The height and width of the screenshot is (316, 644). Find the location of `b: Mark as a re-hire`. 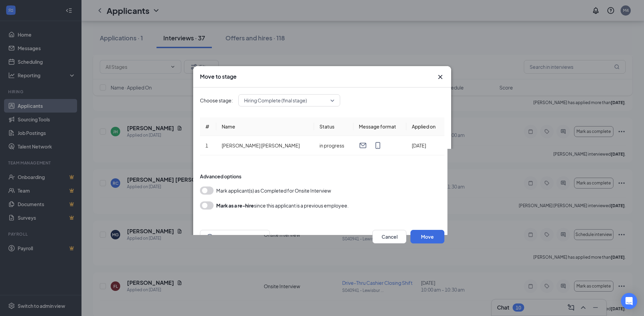

b: Mark as a re-hire is located at coordinates (235, 205).